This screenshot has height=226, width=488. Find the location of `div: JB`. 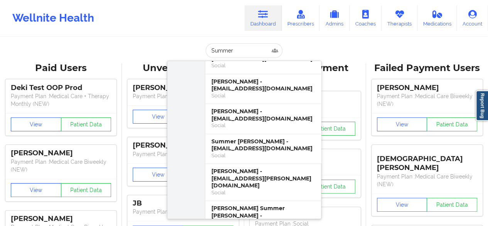

div: JB is located at coordinates (183, 203).